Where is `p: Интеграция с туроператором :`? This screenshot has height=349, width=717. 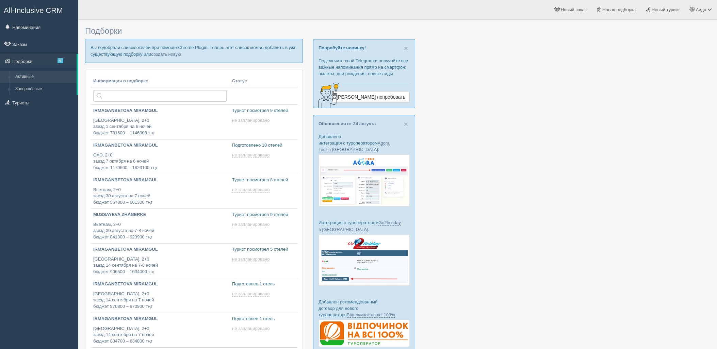
p: Интеграция с туроператором : is located at coordinates (364, 226).